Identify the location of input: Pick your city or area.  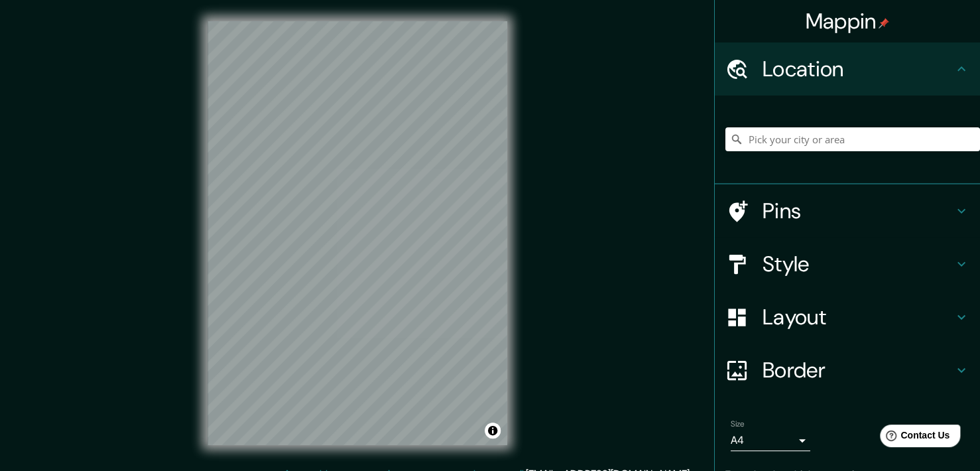
(853, 139).